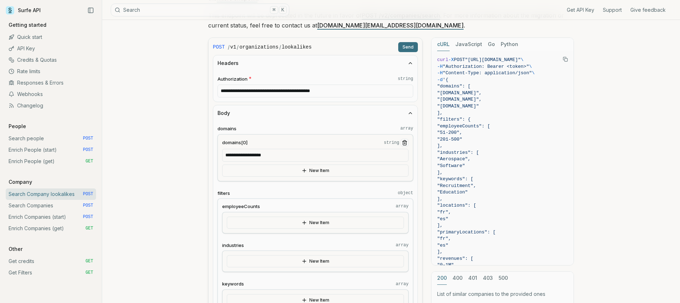 The height and width of the screenshot is (303, 680). I want to click on span: "201-500", so click(450, 139).